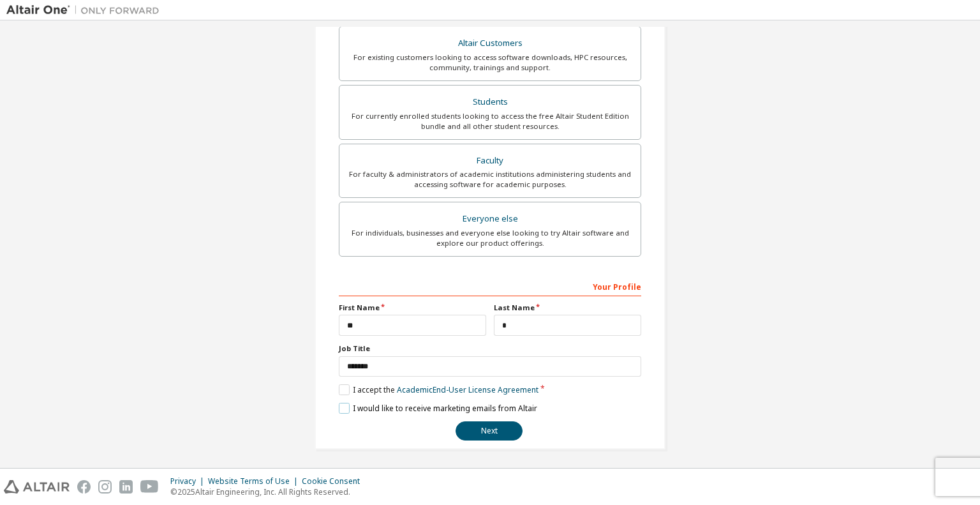  I want to click on img: youtube.svg, so click(150, 487).